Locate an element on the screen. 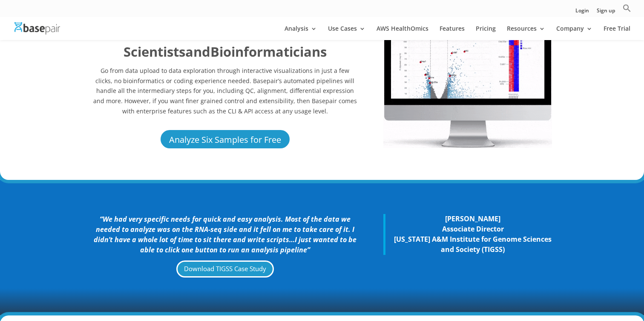 This screenshot has width=644, height=321. p: Go from data upload to data exploration through interactive visualizations in just a few clicks, ... is located at coordinates (225, 90).